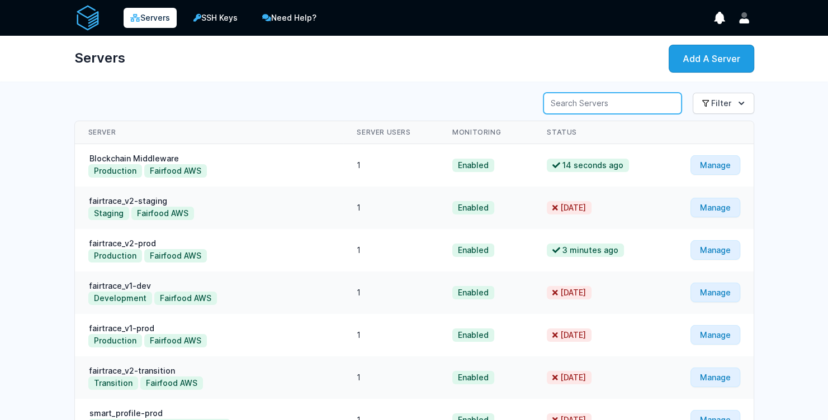  Describe the element at coordinates (113, 383) in the screenshot. I see `button: Transition` at that location.